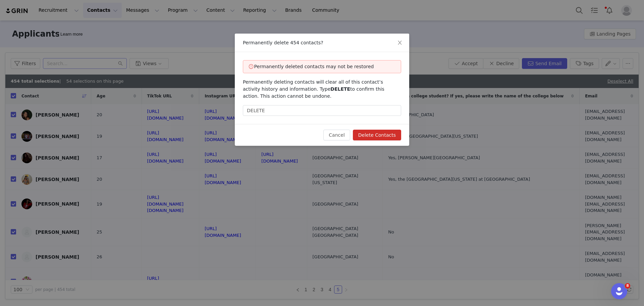  What do you see at coordinates (314, 66) in the screenshot?
I see `span: Permanently deleted contacts may not be restored` at bounding box center [314, 66].